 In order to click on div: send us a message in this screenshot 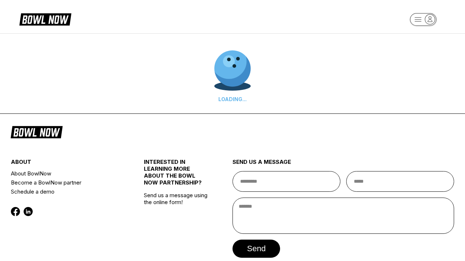, I will do `click(343, 165)`.